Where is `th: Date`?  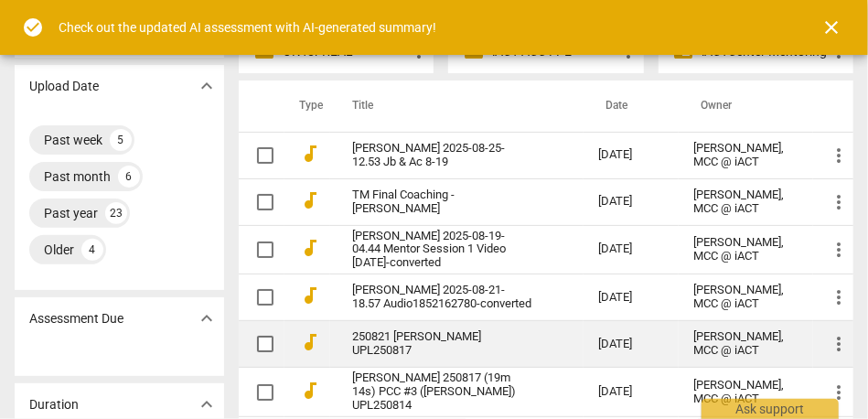
th: Date is located at coordinates (631, 106).